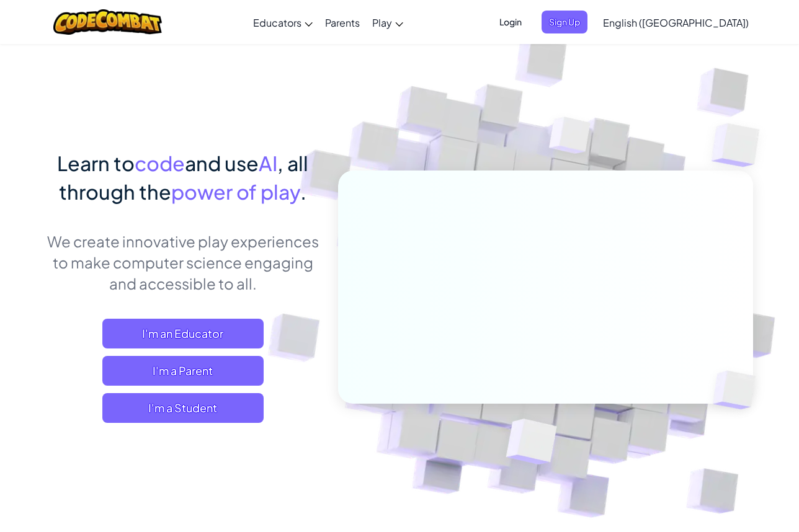  What do you see at coordinates (268, 163) in the screenshot?
I see `span: AI` at bounding box center [268, 163].